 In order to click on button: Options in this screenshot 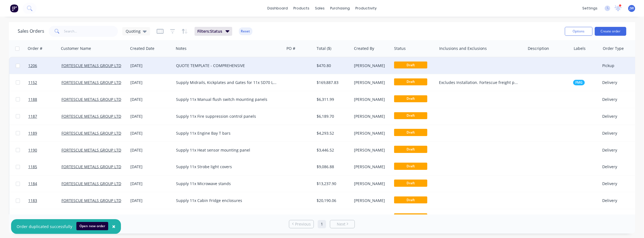, I will do `click(579, 31)`.